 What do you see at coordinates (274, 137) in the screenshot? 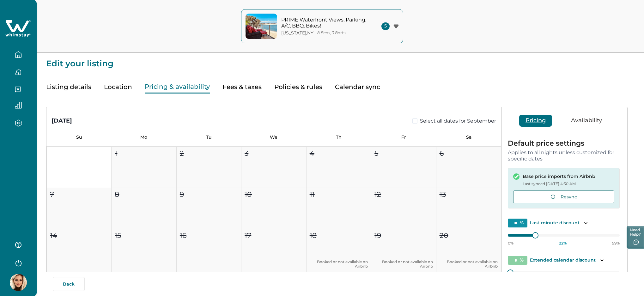
I see `p: We` at bounding box center [274, 137].